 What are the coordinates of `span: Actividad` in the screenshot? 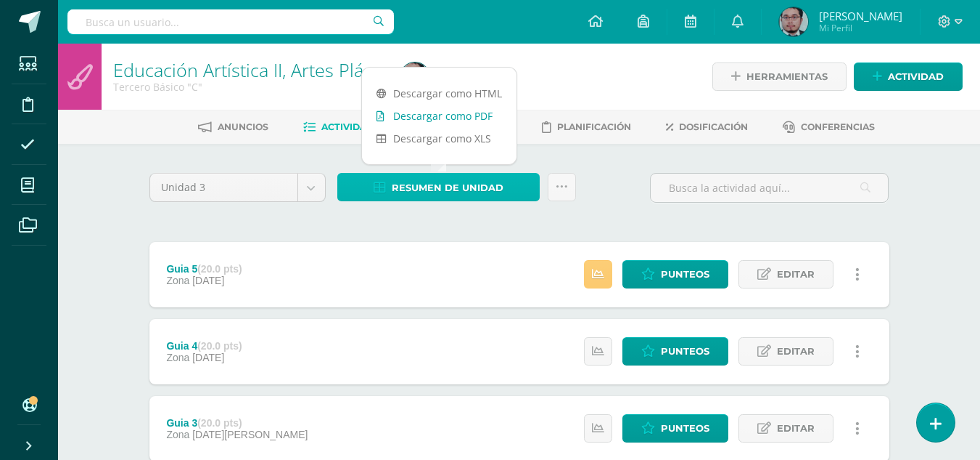 It's located at (915, 76).